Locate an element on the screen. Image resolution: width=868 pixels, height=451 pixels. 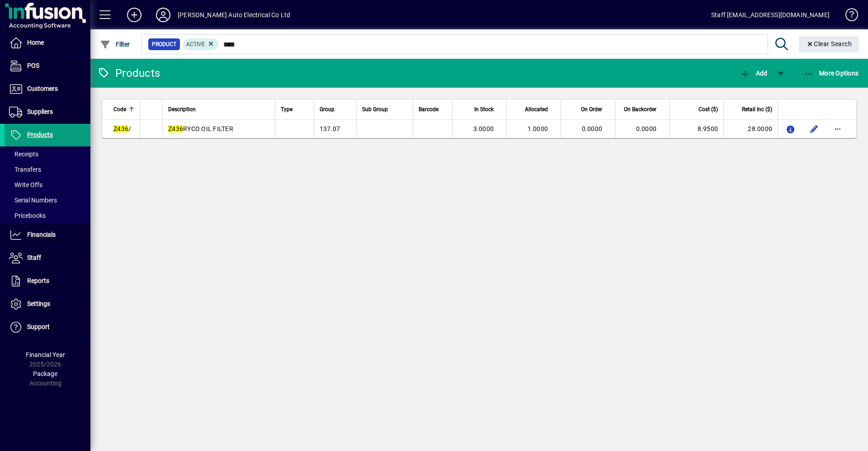
a: Serial Numbers is located at coordinates (47, 200).